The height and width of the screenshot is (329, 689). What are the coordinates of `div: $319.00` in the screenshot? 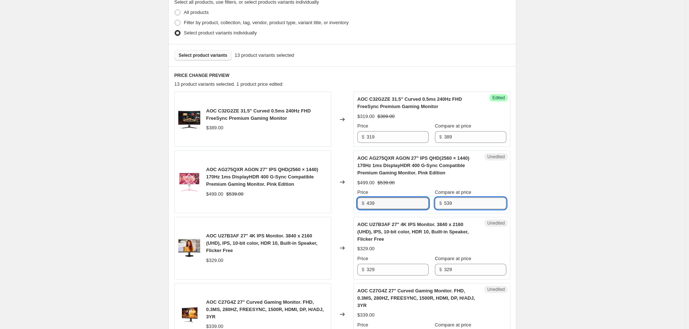 It's located at (366, 116).